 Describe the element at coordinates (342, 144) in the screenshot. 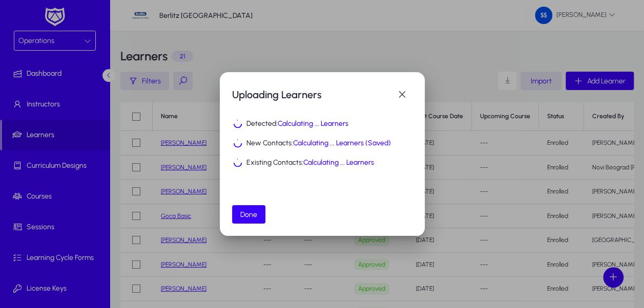

I see `span: Calculating ... Learners (Saved)` at that location.